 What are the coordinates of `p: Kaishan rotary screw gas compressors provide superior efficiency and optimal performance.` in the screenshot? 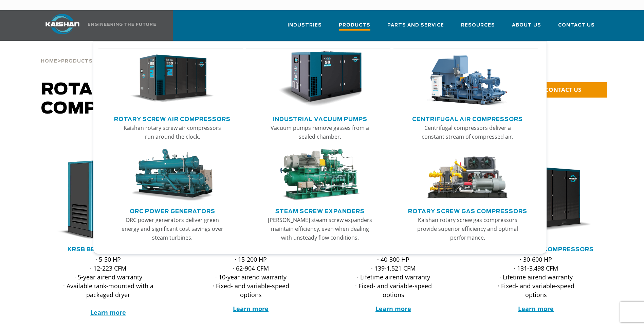 It's located at (467, 229).